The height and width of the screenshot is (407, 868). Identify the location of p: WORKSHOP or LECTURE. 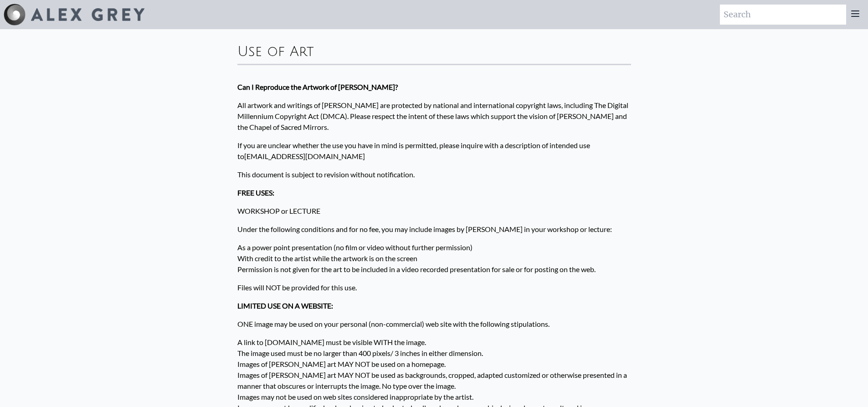
(434, 211).